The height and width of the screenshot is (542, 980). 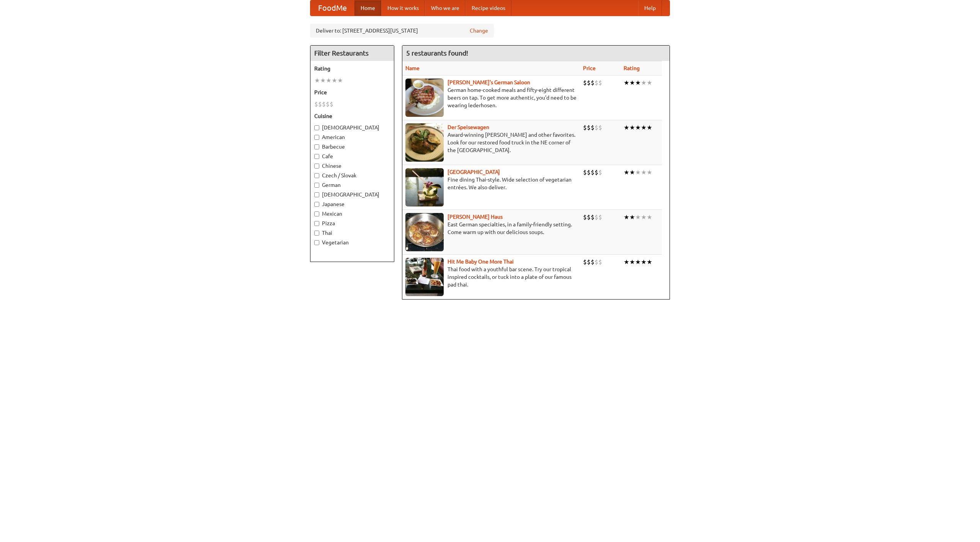 What do you see at coordinates (425, 277) in the screenshot?
I see `img: babythai.jpg` at bounding box center [425, 277].